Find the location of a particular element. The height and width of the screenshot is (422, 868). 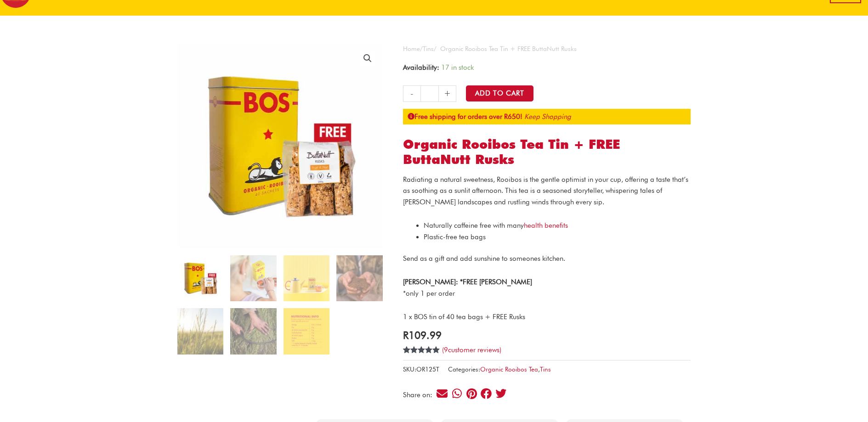

span: SKU: is located at coordinates (421, 369).